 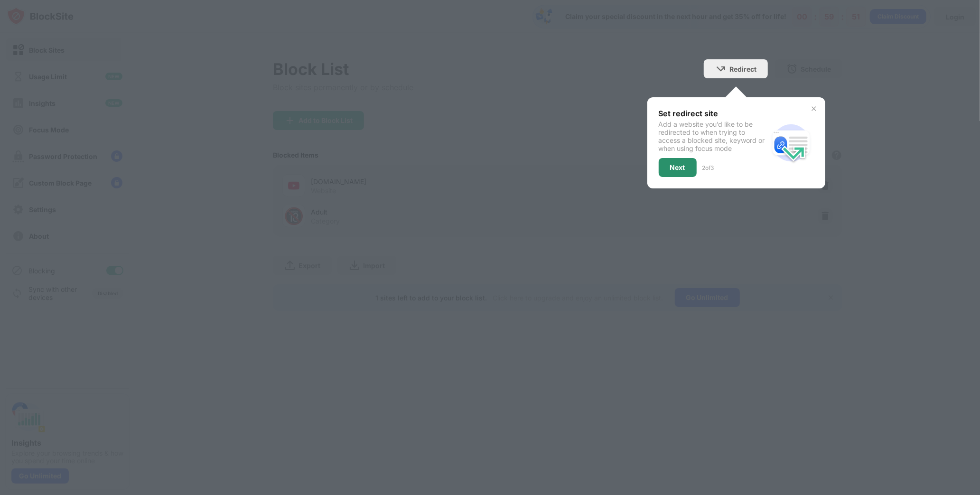 What do you see at coordinates (713, 114) in the screenshot?
I see `div: Set redirect site` at bounding box center [713, 114].